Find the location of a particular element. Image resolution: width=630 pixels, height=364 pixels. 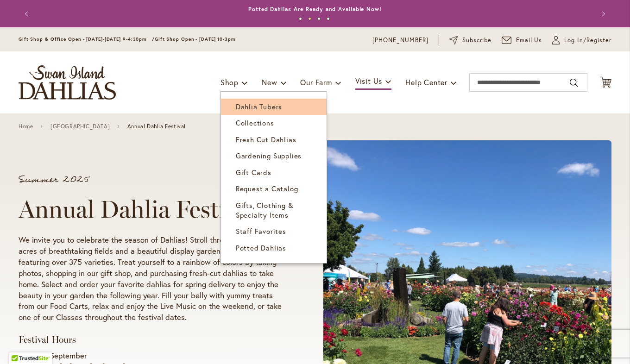

span: Annual Dahlia Festival is located at coordinates (157, 126).